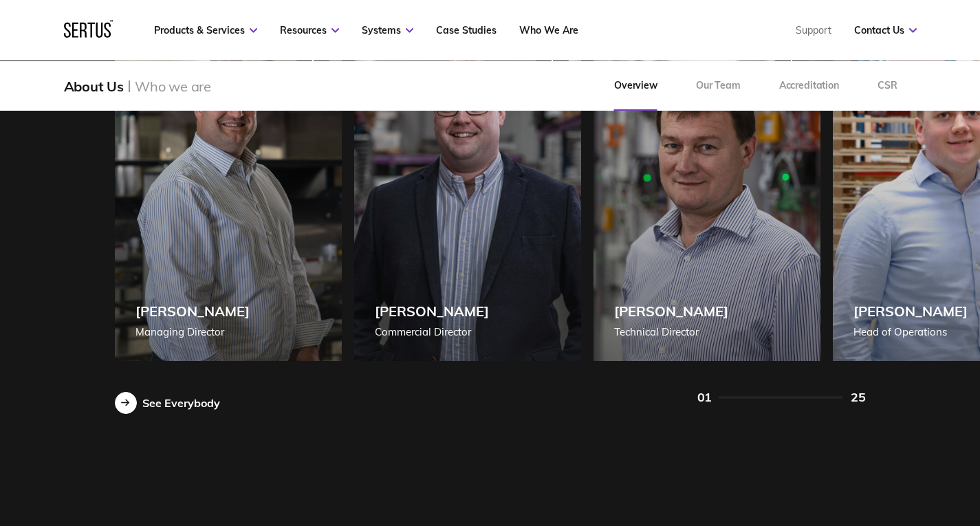 The width and height of the screenshot is (980, 526). What do you see at coordinates (549, 30) in the screenshot?
I see `a: Who We Are` at bounding box center [549, 30].